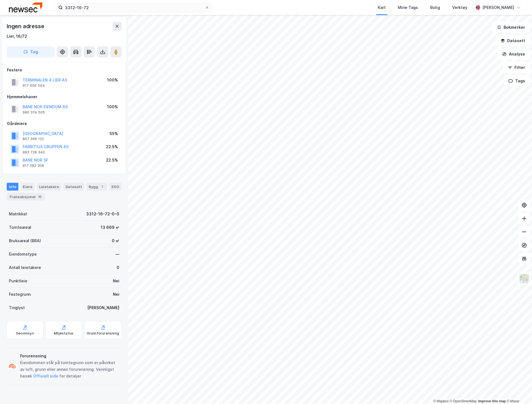 This screenshot has height=404, width=532. Describe the element at coordinates (516, 68) in the screenshot. I see `button: Filter` at that location.